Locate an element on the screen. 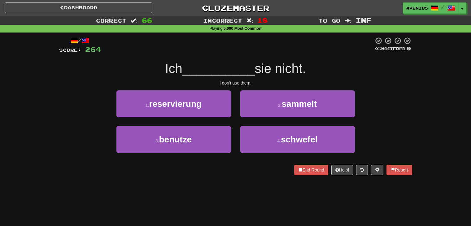  button: 1.reservierung is located at coordinates (174, 104).